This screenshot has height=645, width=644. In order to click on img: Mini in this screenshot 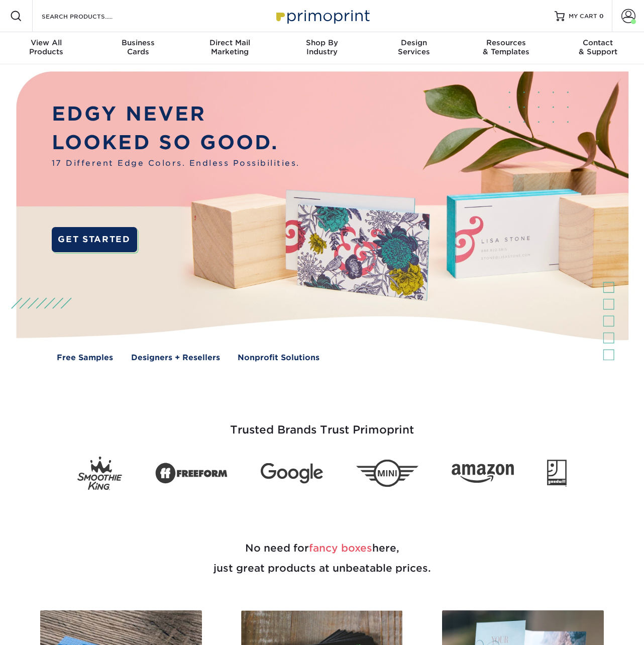, I will do `click(387, 473)`.